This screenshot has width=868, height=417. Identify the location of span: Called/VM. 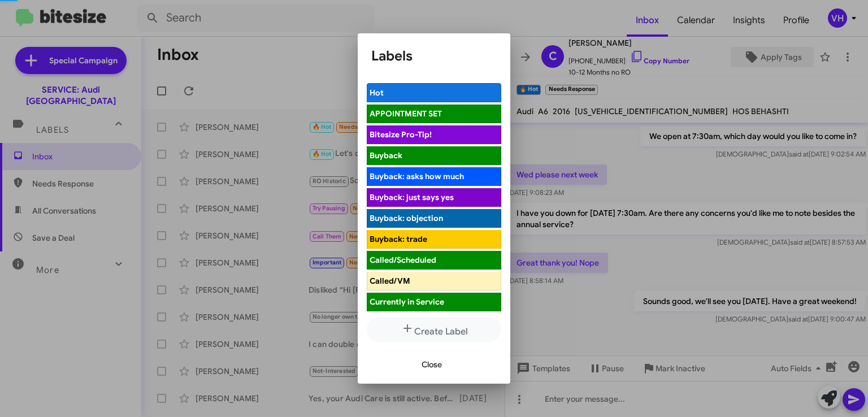
(390, 281).